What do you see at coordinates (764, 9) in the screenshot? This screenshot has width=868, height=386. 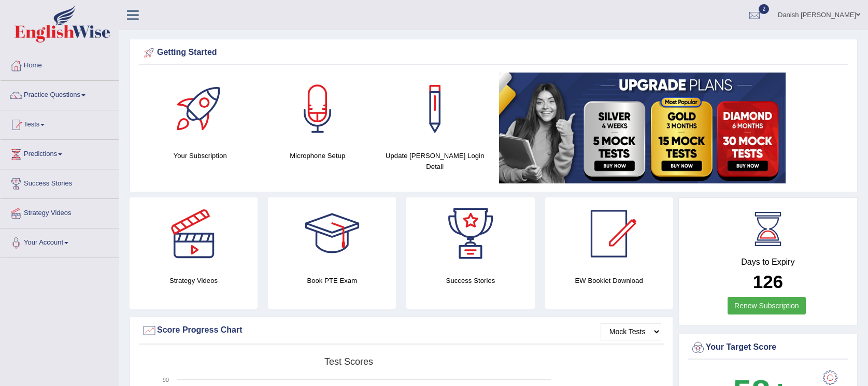 I see `span: 2` at bounding box center [764, 9].